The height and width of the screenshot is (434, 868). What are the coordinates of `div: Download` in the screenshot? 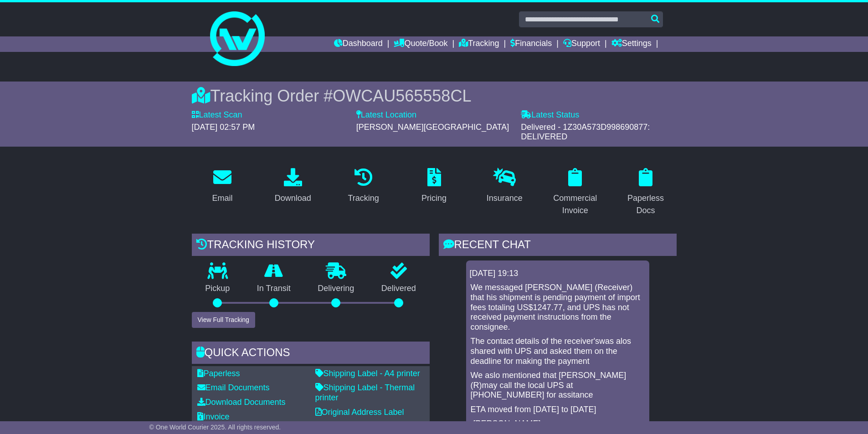 It's located at (293, 198).